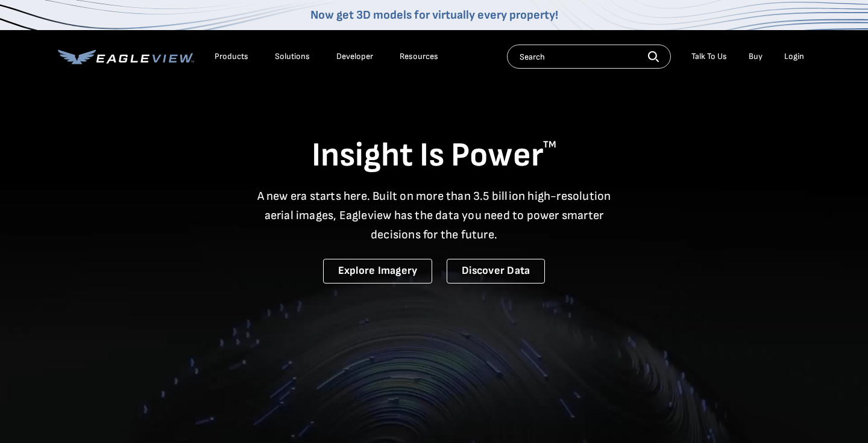 Image resolution: width=868 pixels, height=443 pixels. What do you see at coordinates (550, 145) in the screenshot?
I see `sup: TM` at bounding box center [550, 145].